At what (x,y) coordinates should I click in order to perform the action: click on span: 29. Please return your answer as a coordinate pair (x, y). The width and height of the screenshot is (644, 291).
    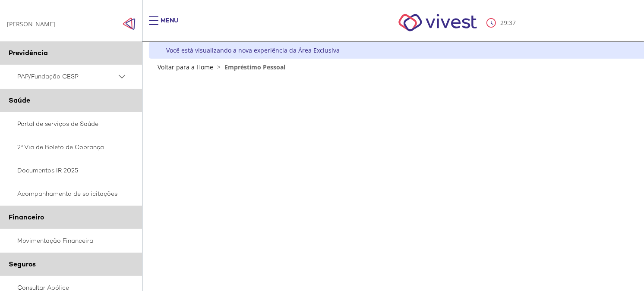
    Looking at the image, I should click on (504, 22).